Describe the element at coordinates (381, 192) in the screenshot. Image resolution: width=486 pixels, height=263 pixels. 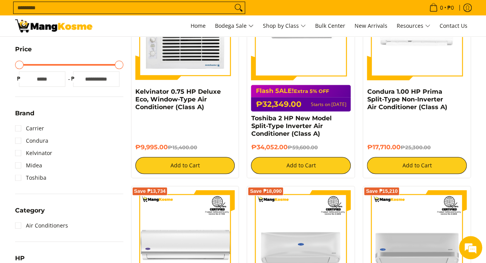
I see `span: Save ₱15,210` at that location.